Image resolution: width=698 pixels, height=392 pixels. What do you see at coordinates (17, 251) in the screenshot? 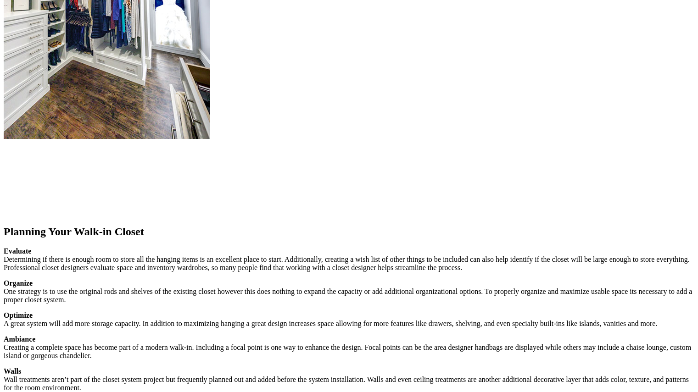
I see `strong: Evaluate` at bounding box center [17, 251].